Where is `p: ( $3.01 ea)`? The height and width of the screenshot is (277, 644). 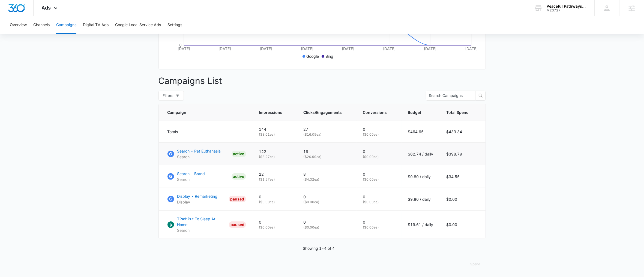 p: ( $3.01 ea) is located at coordinates (275, 135).